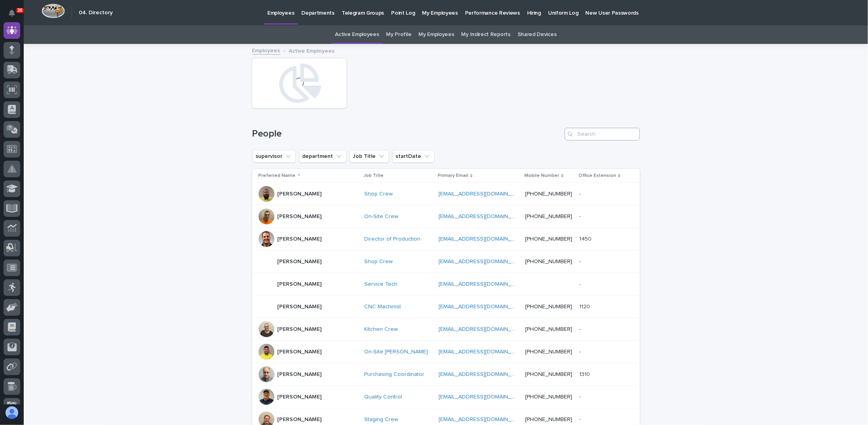 This screenshot has width=868, height=425. I want to click on p: 1120, so click(585, 306).